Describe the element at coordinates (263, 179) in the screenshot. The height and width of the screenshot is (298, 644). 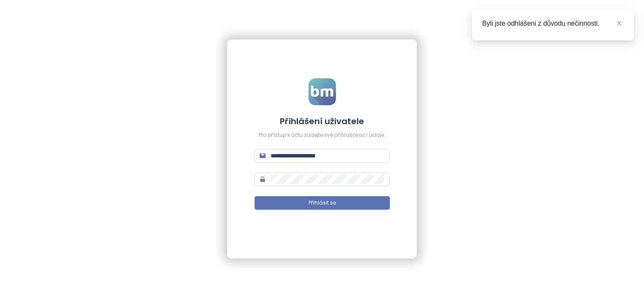
I see `span: lock` at that location.